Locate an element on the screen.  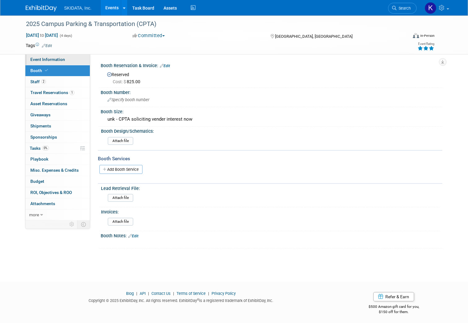
span: Staff is located at coordinates (38, 82).